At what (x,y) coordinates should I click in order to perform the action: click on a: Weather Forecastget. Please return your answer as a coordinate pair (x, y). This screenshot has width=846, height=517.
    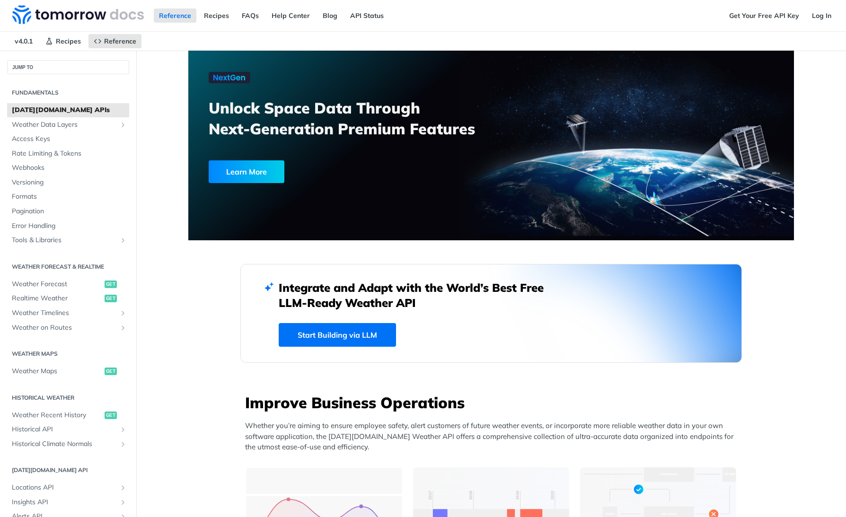
    Looking at the image, I should click on (68, 284).